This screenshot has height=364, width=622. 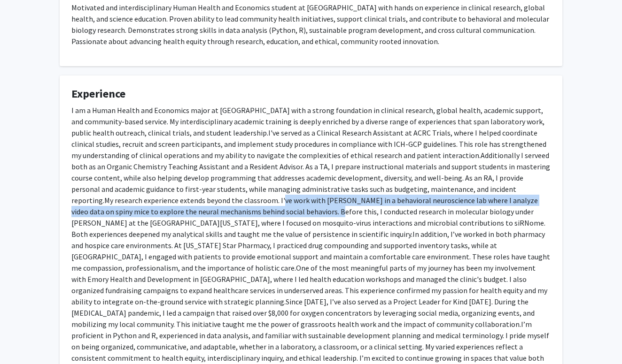 What do you see at coordinates (311, 94) in the screenshot?
I see `h4: Experience` at bounding box center [311, 94].